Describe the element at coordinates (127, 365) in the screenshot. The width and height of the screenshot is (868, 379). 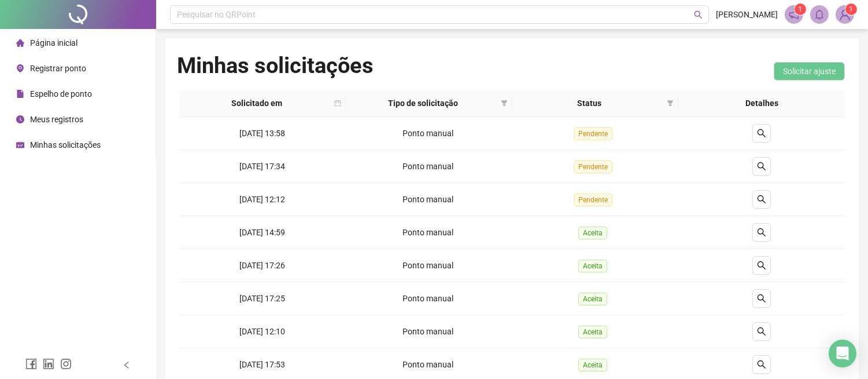
I see `span: left` at that location.